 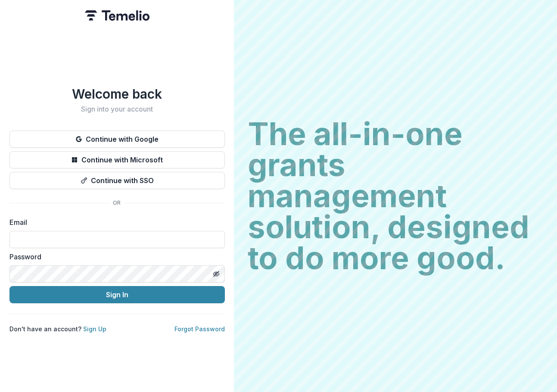 What do you see at coordinates (117, 94) in the screenshot?
I see `h1: Welcome back` at bounding box center [117, 94].